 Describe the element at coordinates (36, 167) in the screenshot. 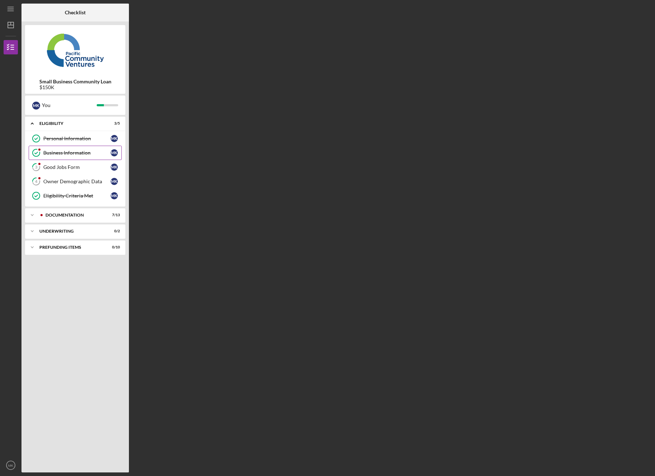

I see `tspan: 3` at that location.